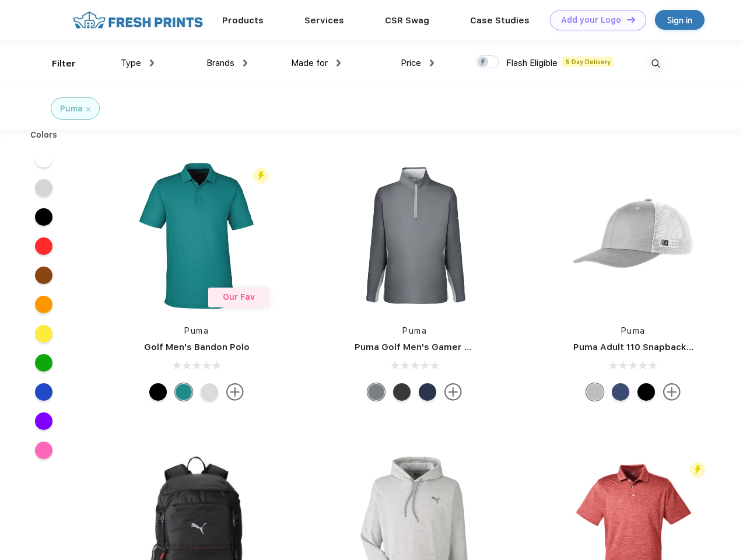  I want to click on span: Brands, so click(221, 63).